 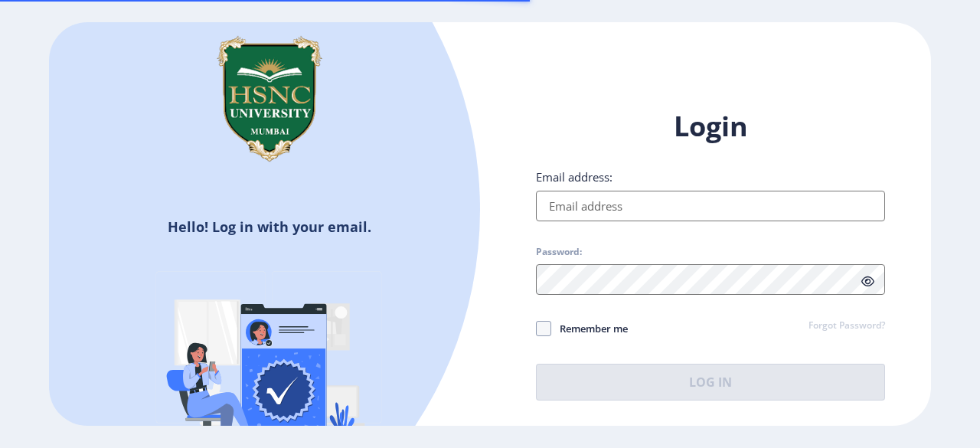 I want to click on span: Remember me, so click(x=590, y=328).